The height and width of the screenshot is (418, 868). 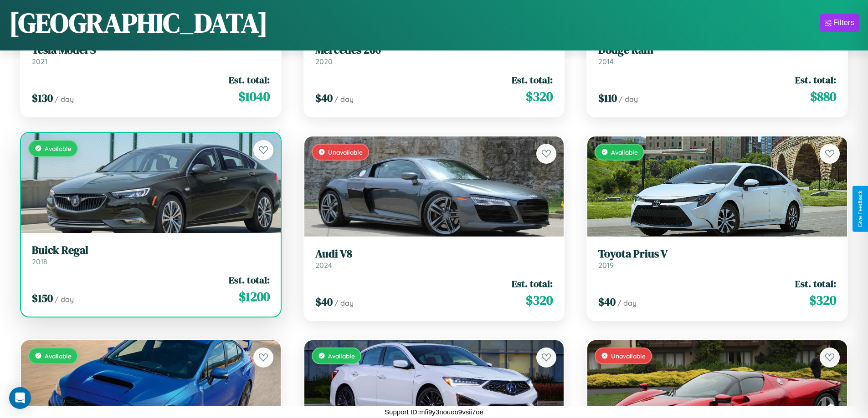 What do you see at coordinates (40, 61) in the screenshot?
I see `span: 2021` at bounding box center [40, 61].